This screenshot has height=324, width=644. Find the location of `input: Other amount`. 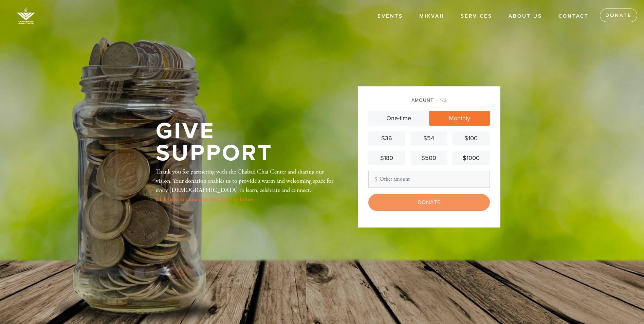

input: Other amount is located at coordinates (429, 180).